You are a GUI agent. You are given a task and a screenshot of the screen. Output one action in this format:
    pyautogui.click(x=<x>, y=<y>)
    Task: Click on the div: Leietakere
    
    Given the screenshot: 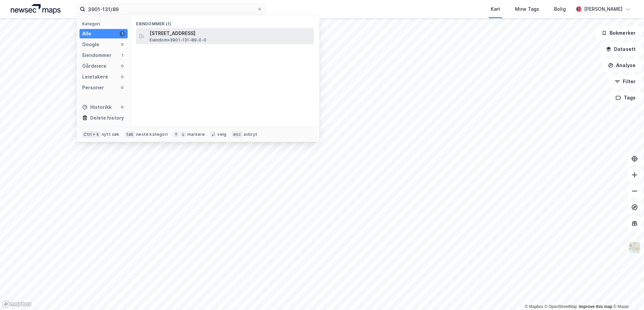 What is the action you would take?
    pyautogui.click(x=95, y=77)
    